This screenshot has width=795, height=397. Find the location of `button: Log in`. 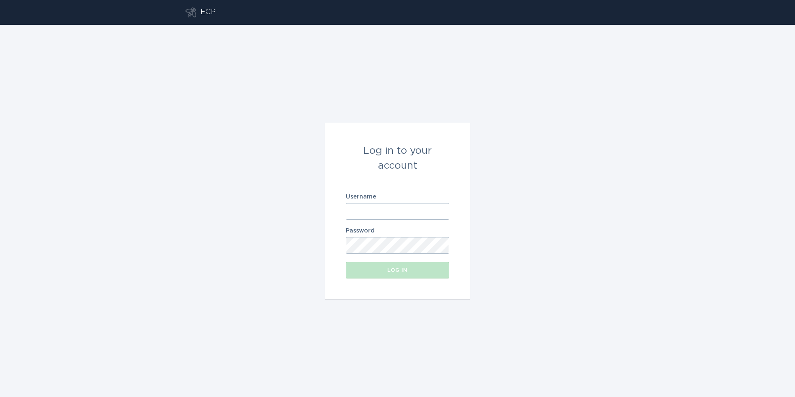

button: Log in is located at coordinates (398, 270).